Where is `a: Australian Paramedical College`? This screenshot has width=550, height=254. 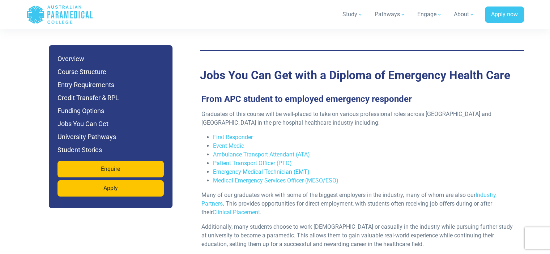 a: Australian Paramedical College is located at coordinates (60, 14).